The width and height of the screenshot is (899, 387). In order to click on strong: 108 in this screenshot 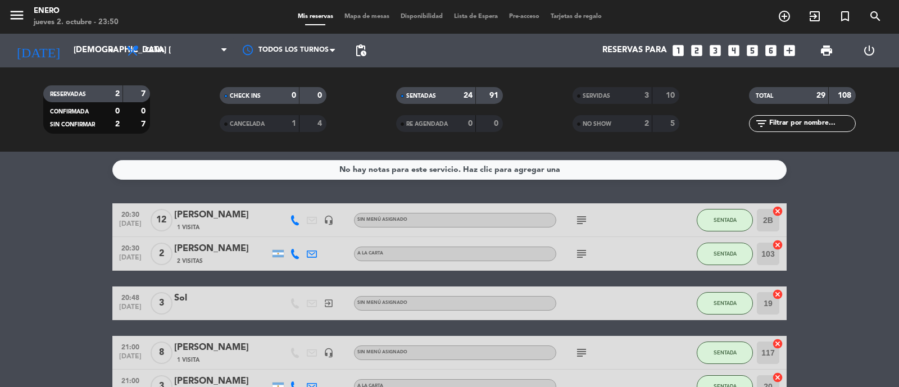, I will do `click(846, 96)`.